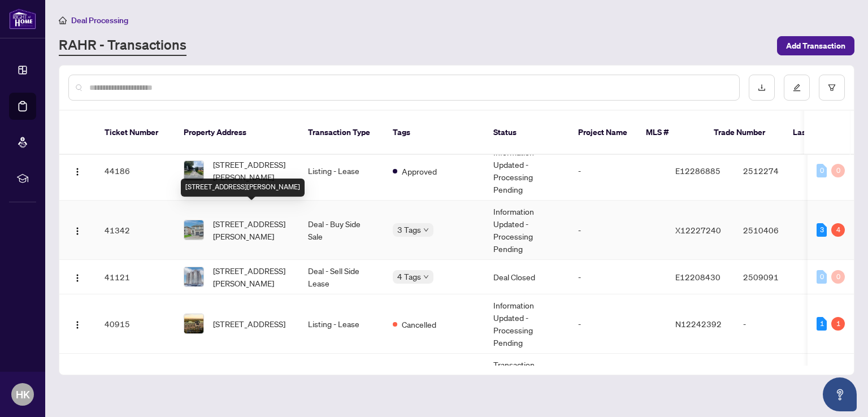  I want to click on img: logo, so click(22, 19).